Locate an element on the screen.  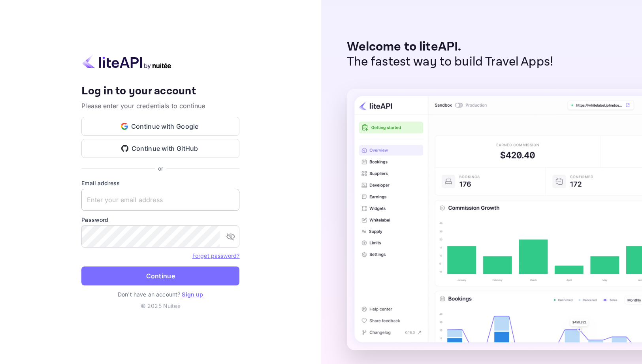
p: Please enter your credentials to continue is located at coordinates (160, 106).